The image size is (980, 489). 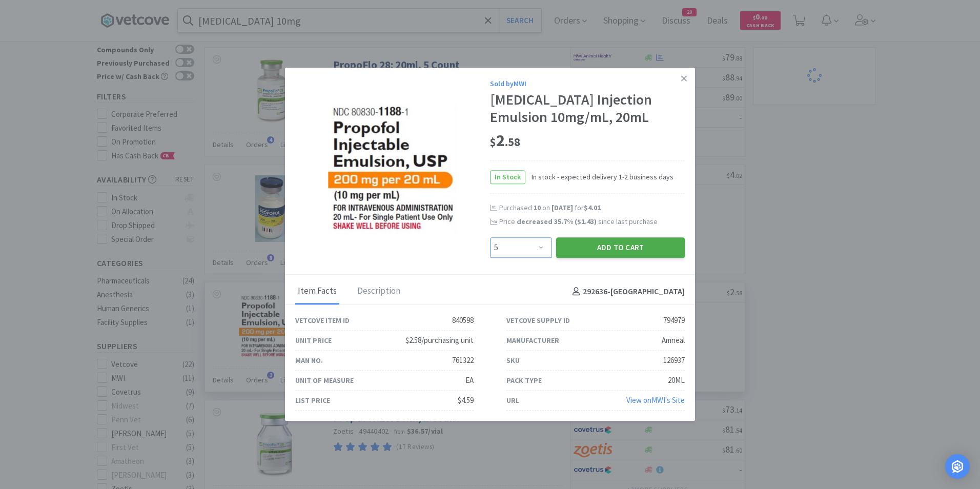 What do you see at coordinates (592, 209) in the screenshot?
I see `div: Purchased on for` at bounding box center [592, 209].